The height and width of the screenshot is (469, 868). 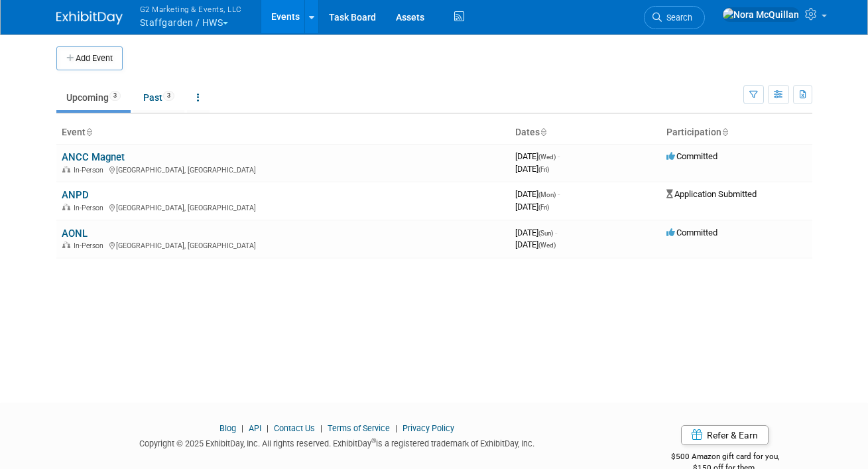 What do you see at coordinates (89, 58) in the screenshot?
I see `button: Add Event` at bounding box center [89, 58].